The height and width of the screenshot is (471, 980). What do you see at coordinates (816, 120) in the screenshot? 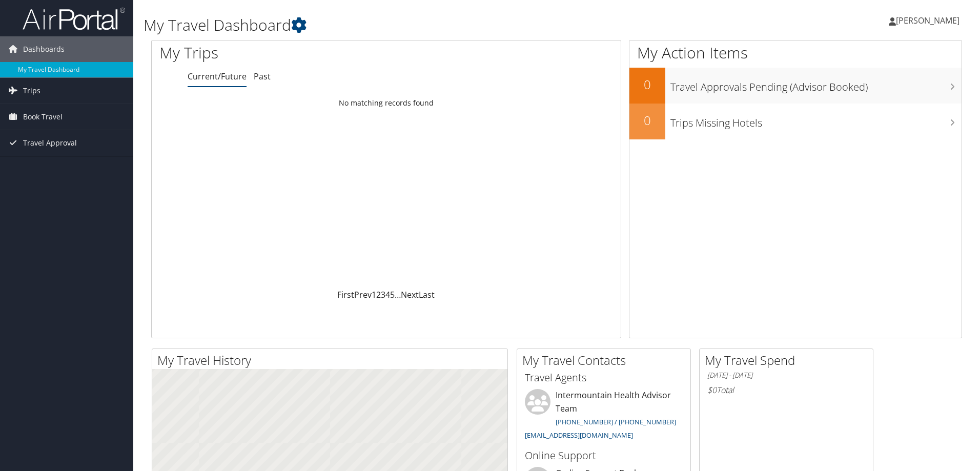
I see `h3: Trips Missing Hotels` at bounding box center [816, 120].